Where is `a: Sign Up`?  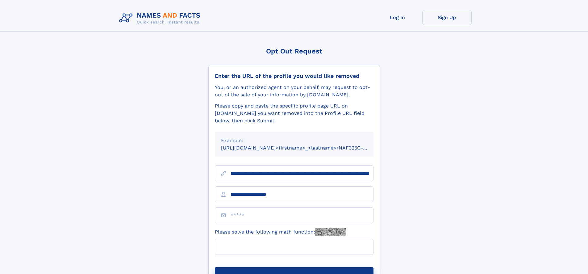
a: Sign Up is located at coordinates (447, 17).